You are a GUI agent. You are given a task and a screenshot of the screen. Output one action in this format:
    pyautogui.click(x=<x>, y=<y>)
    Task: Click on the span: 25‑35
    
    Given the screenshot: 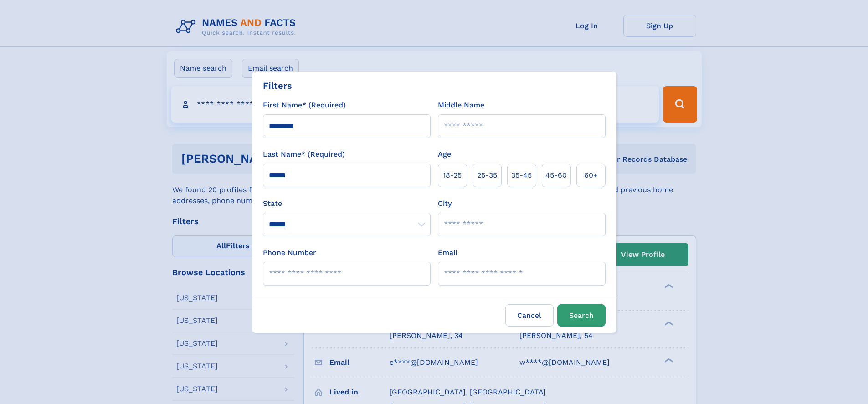 What is the action you would take?
    pyautogui.click(x=487, y=175)
    